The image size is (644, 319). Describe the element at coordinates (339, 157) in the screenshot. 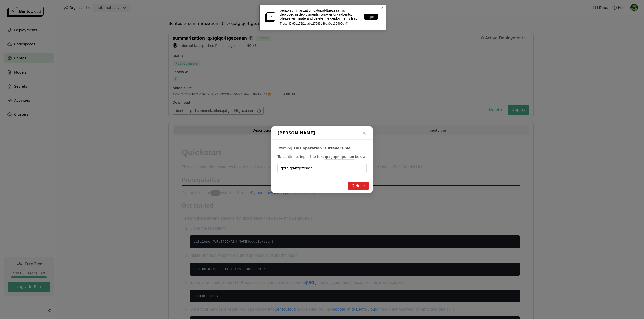

I see `code: qxtgiqd4tgezeaan` at that location.